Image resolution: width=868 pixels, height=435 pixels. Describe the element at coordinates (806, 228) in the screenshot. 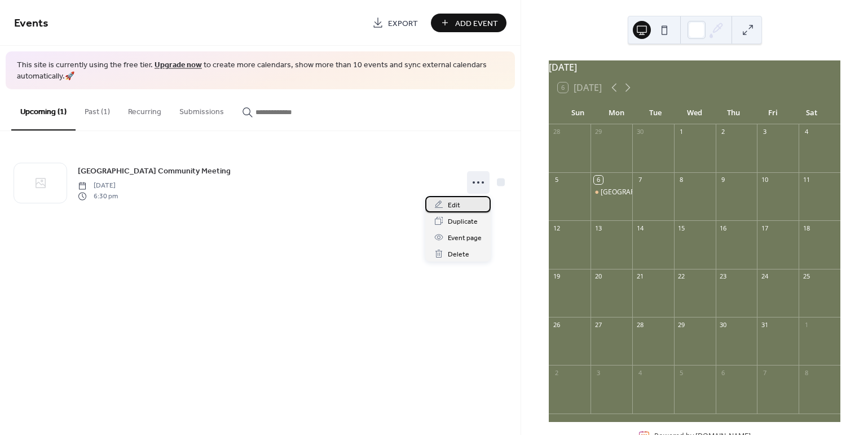

I see `div: 18` at that location.